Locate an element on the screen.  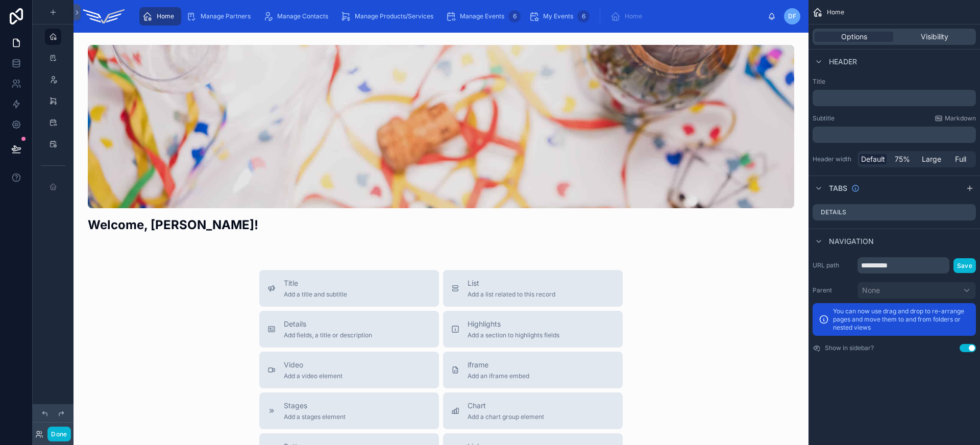
button: Save is located at coordinates (965, 265).